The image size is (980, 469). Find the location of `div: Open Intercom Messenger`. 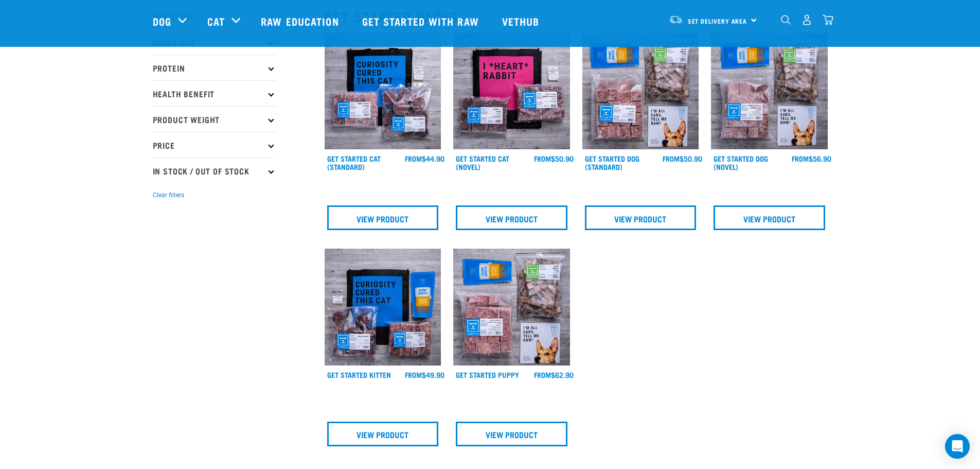

div: Open Intercom Messenger is located at coordinates (957, 446).